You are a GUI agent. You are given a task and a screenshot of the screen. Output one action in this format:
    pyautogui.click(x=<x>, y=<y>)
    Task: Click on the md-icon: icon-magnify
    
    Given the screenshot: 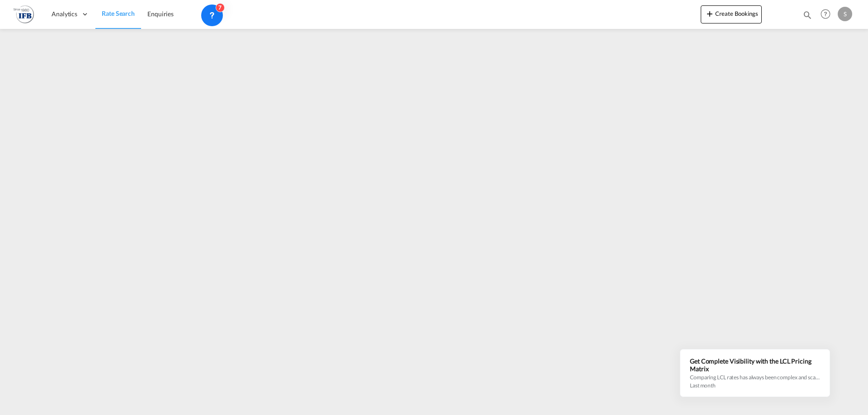 What is the action you would take?
    pyautogui.click(x=807, y=15)
    